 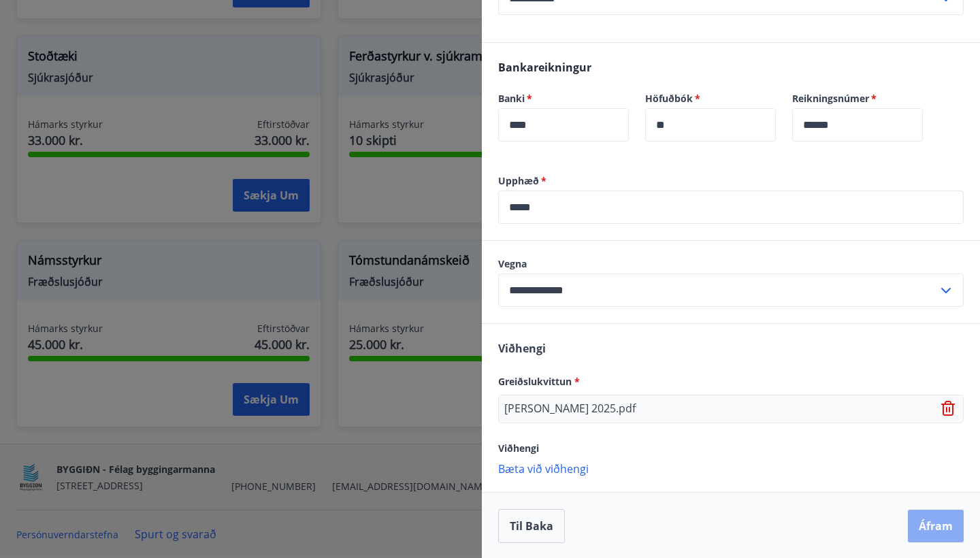 What do you see at coordinates (858, 99) in the screenshot?
I see `label: Reikningsnúmer` at bounding box center [858, 99].